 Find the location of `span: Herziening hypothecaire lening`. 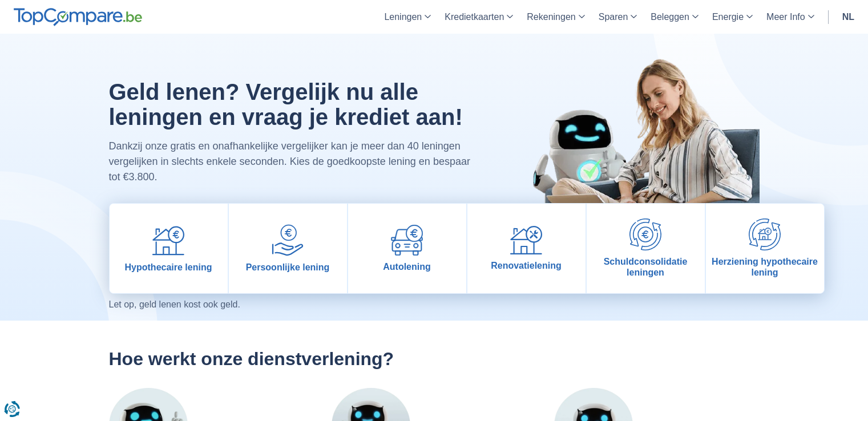

span: Herziening hypothecaire lening is located at coordinates (765, 267).